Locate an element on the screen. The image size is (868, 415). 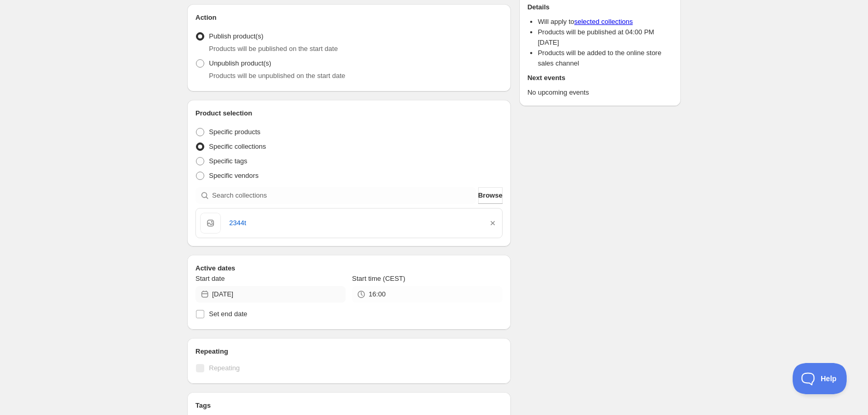
button: Browse is located at coordinates (490, 195).